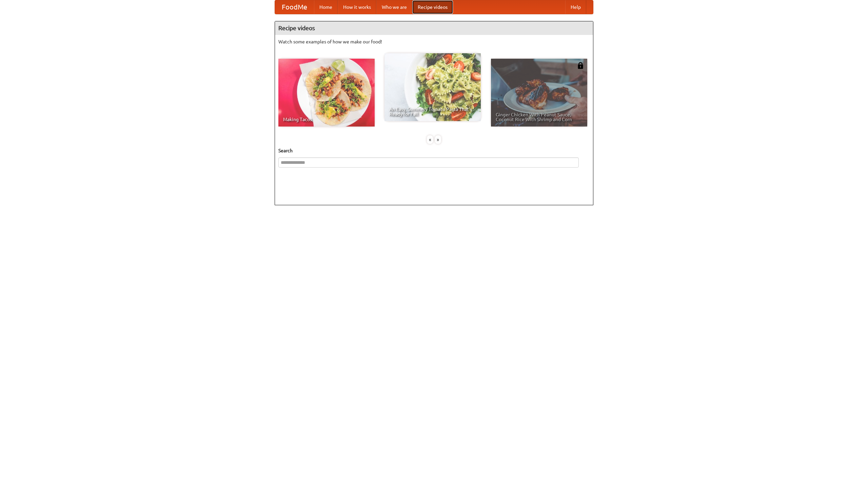  I want to click on span: An Easy, Summery Tomato Pasta That's Ready for Fall, so click(433, 111).